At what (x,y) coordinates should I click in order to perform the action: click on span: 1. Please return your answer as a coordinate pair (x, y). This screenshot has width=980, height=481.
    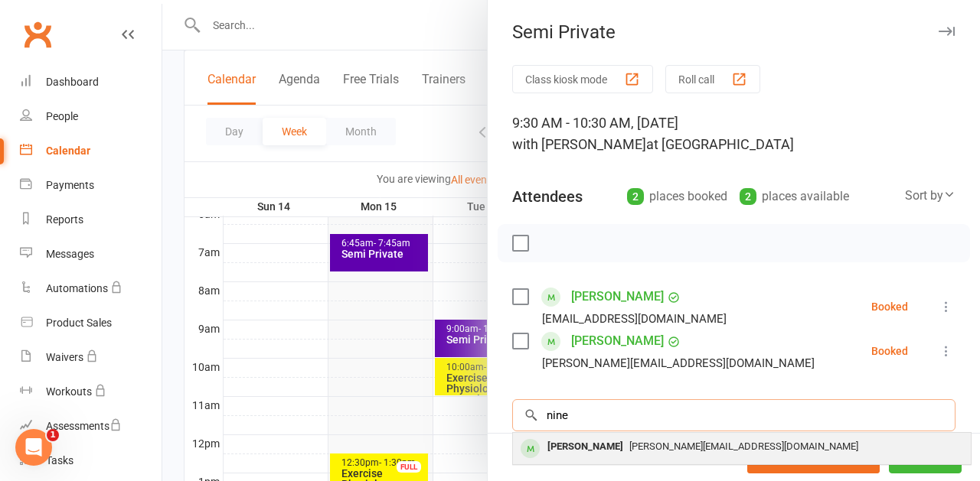
    Looking at the image, I should click on (53, 435).